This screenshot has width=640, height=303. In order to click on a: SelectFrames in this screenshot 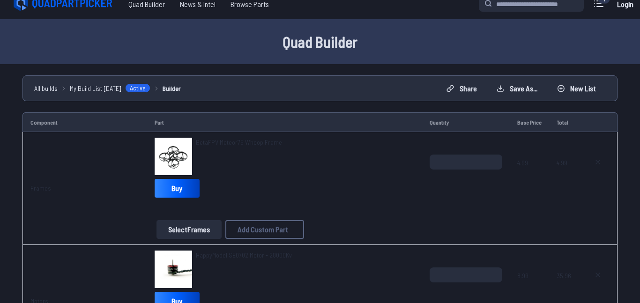, I will do `click(189, 230)`.